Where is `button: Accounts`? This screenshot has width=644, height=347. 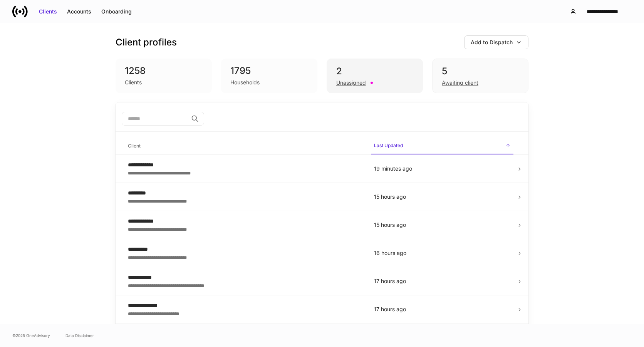
button: Accounts is located at coordinates (79, 12).